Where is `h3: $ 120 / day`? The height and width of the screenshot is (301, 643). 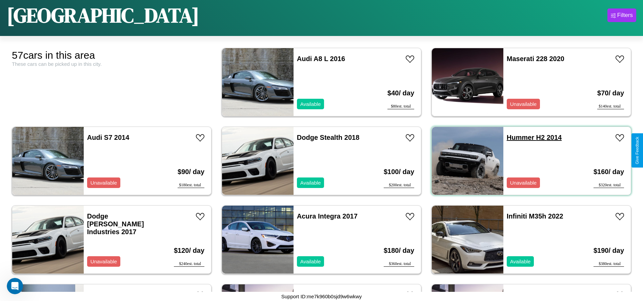 h3: $ 120 / day is located at coordinates (189, 250).